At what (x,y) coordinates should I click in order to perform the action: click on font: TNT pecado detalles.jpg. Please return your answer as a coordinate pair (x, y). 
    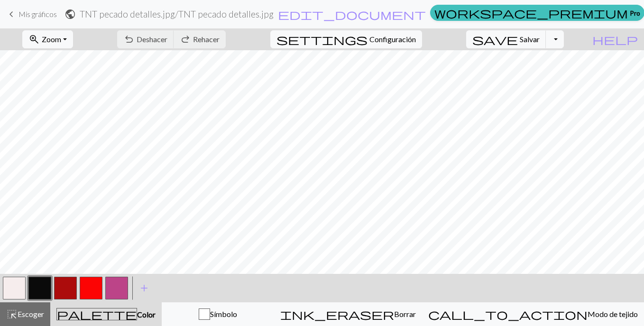
    Looking at the image, I should click on (127, 14).